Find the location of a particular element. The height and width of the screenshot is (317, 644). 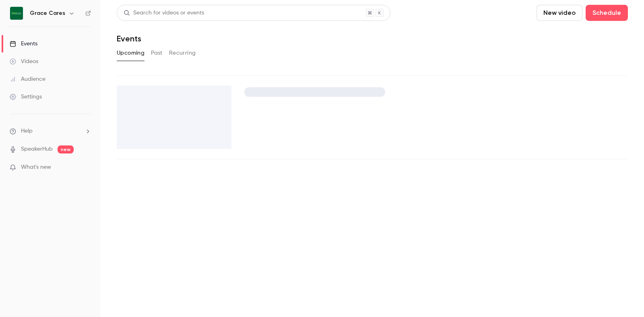

div: Videos is located at coordinates (24, 62).